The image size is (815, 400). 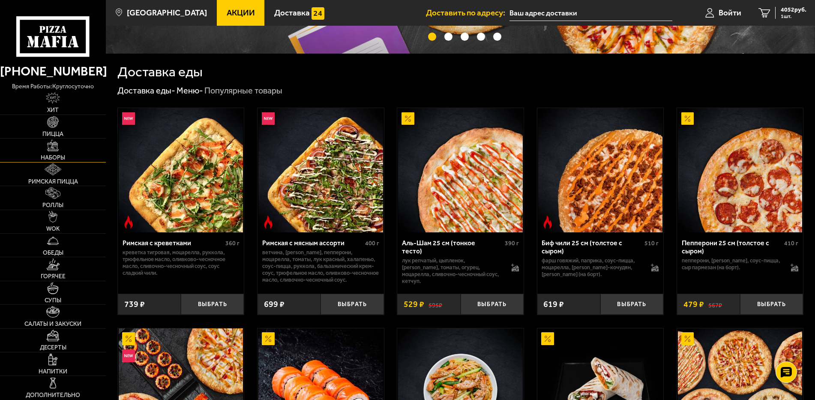 What do you see at coordinates (452, 247) in the screenshot?
I see `div: Аль-Шам 25 см (тонкое тесто)` at bounding box center [452, 247].